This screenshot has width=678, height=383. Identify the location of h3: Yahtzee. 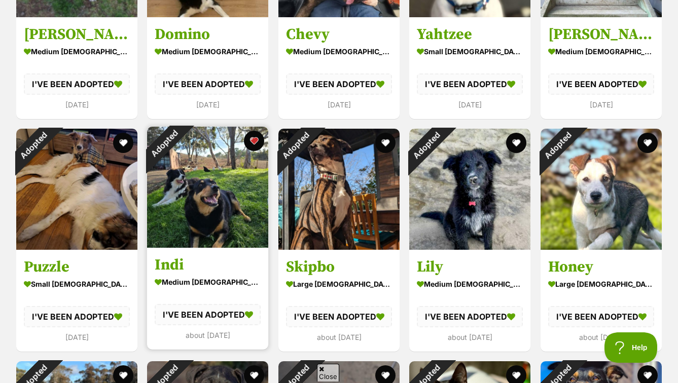
(469, 34).